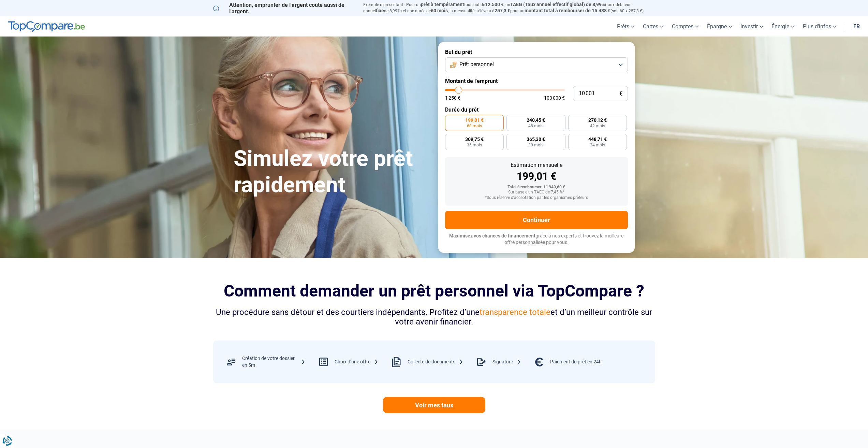 This screenshot has width=868, height=448. I want to click on span: 1 250 €, so click(452, 98).